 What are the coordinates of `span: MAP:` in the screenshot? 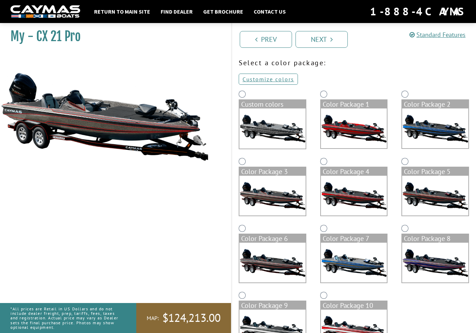 It's located at (153, 318).